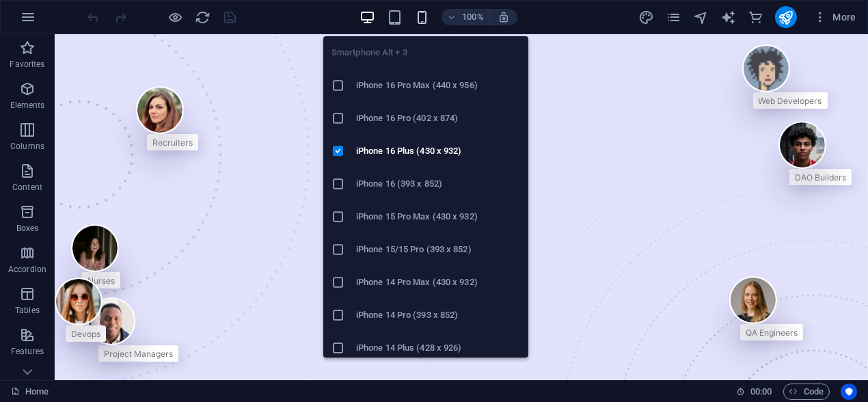 Image resolution: width=868 pixels, height=402 pixels. I want to click on i: On resize automatically adjust zoom level to fit chosen device., so click(504, 17).